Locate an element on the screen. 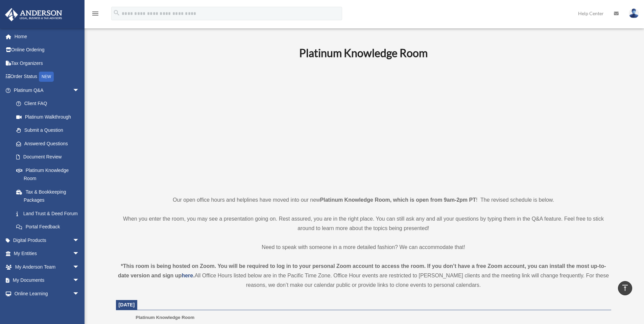  p: When you enter the room, you may see a presentation going on. Rest assured, you are in the right ... is located at coordinates (363, 224).